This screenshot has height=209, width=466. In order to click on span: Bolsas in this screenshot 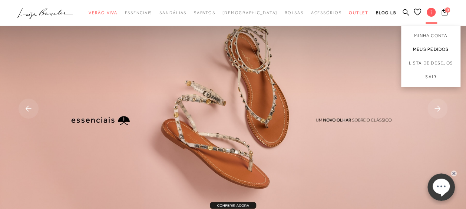, I will do `click(294, 13)`.